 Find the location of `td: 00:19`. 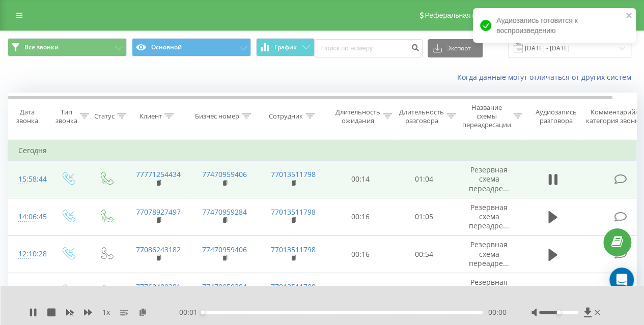

td: 00:19 is located at coordinates (360, 291).